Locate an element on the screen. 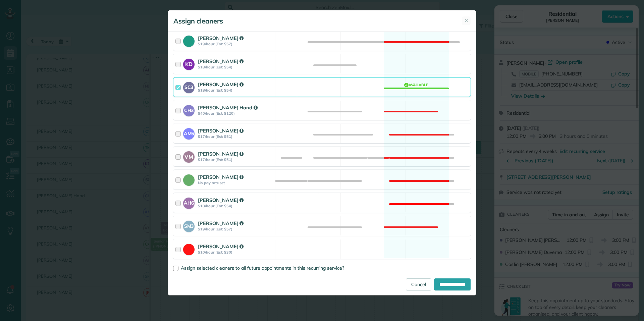 The width and height of the screenshot is (644, 321). strong: VM is located at coordinates (189, 156).